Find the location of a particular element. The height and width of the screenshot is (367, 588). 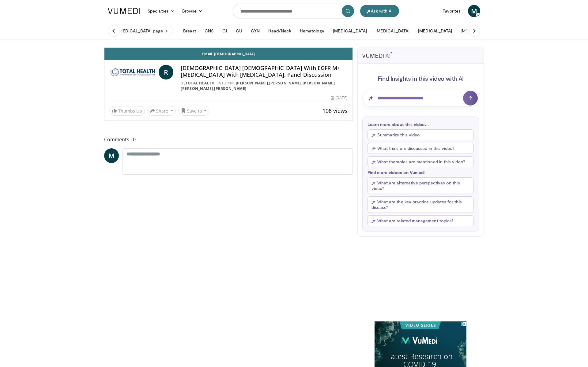

button: GYN is located at coordinates (255, 31).